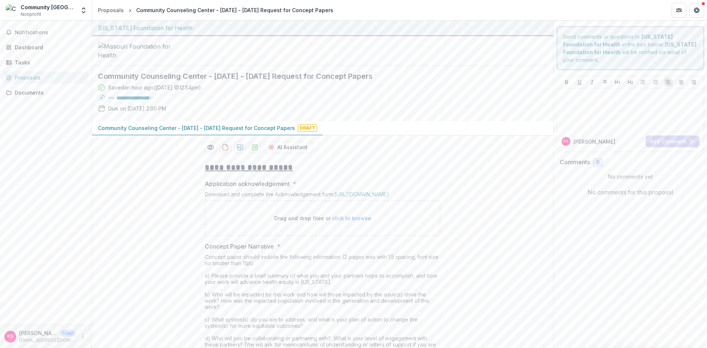 The image size is (707, 348). I want to click on span: Draft, so click(308, 128).